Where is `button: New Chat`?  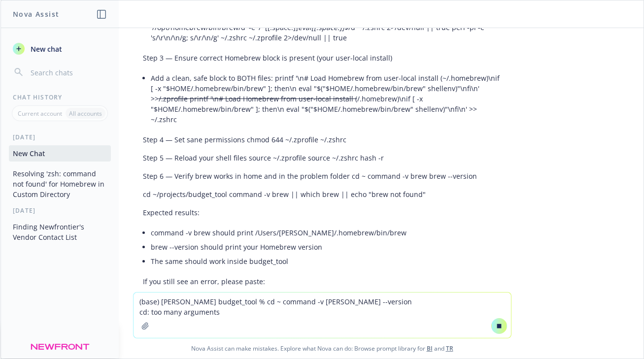 button: New Chat is located at coordinates (60, 153).